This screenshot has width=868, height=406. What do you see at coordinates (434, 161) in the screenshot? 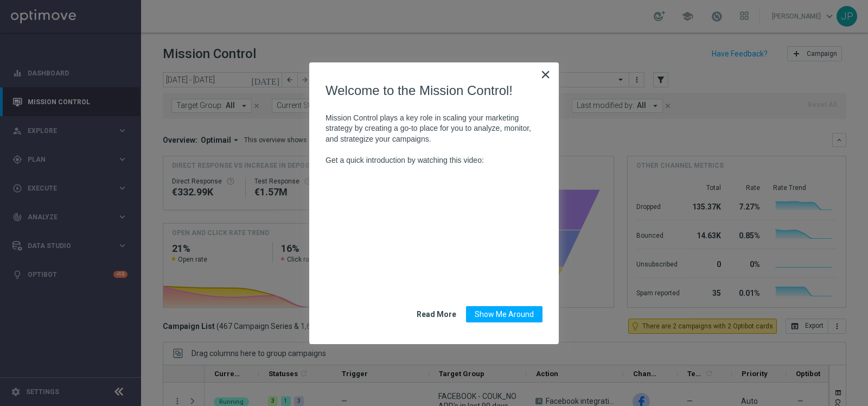
I see `p: Get a quick introduction by watching this video:` at bounding box center [434, 161].